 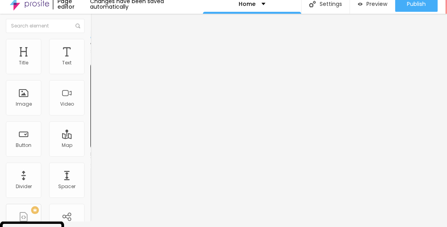 What do you see at coordinates (24, 104) in the screenshot?
I see `div: Image` at bounding box center [24, 104].